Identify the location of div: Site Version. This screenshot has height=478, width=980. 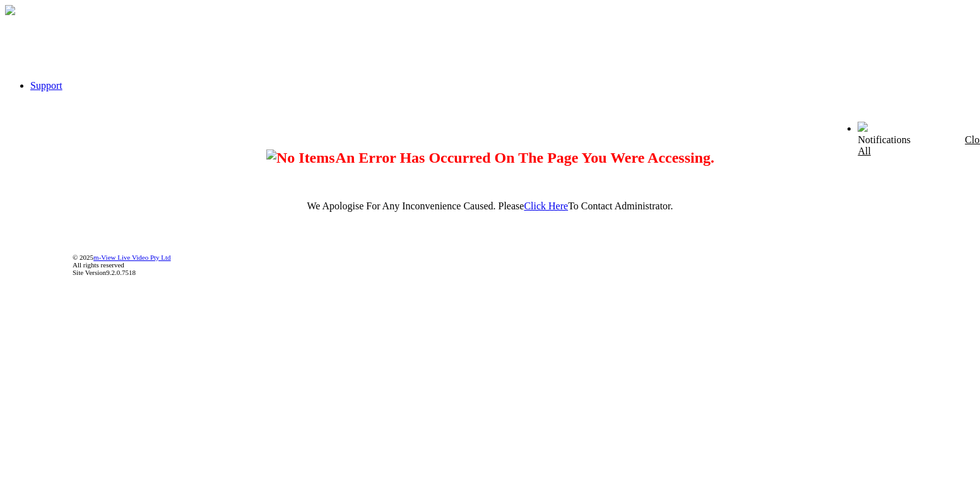
(522, 272).